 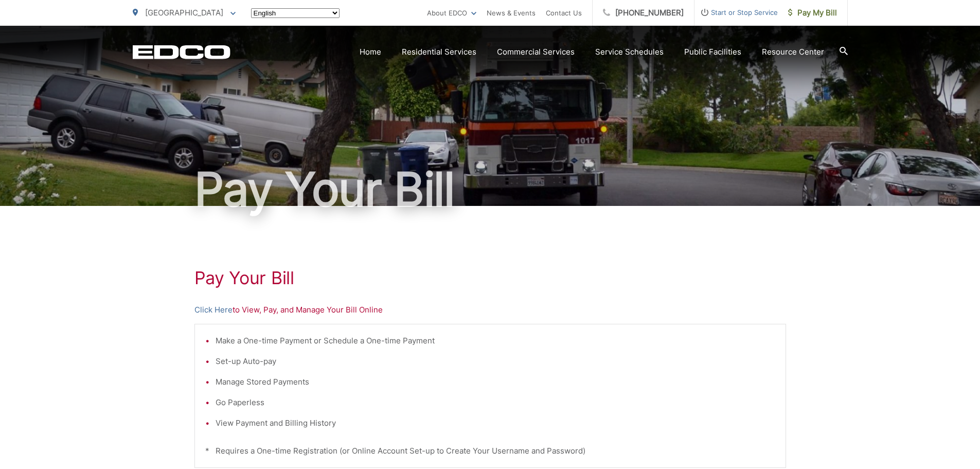 I want to click on span: Pay My Bill, so click(x=812, y=13).